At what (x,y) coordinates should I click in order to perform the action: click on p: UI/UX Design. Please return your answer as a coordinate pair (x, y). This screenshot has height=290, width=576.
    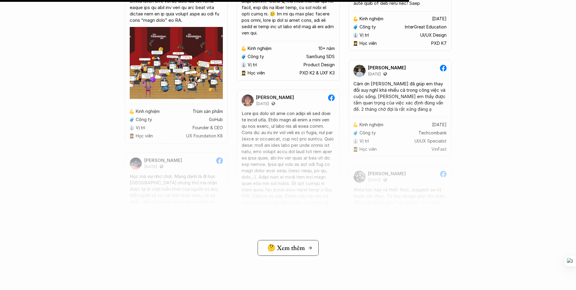
    Looking at the image, I should click on (433, 35).